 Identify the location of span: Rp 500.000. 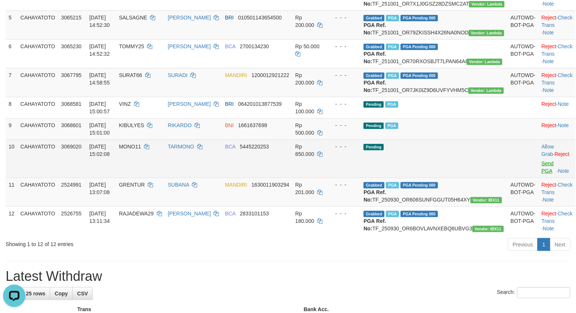
(305, 129).